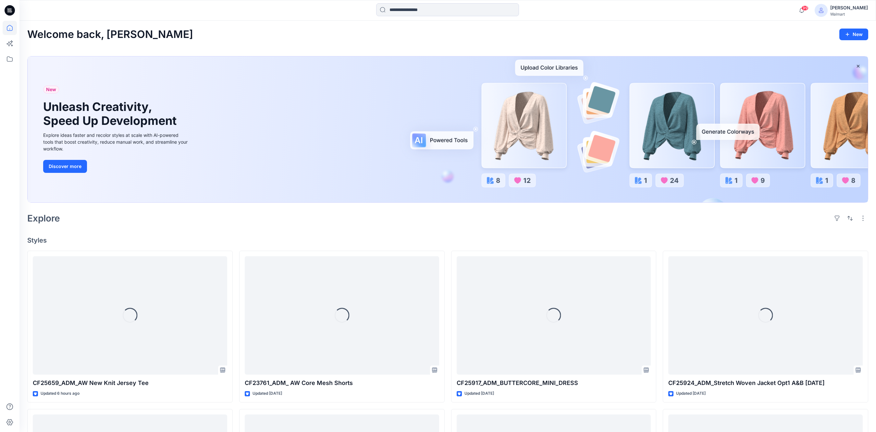  What do you see at coordinates (43, 218) in the screenshot?
I see `h2: Explore` at bounding box center [43, 218].